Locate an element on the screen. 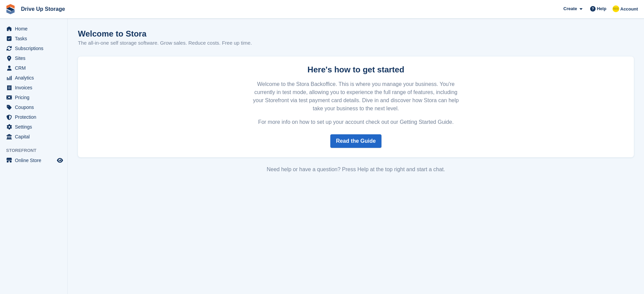  span: Subscriptions is located at coordinates (35, 49).